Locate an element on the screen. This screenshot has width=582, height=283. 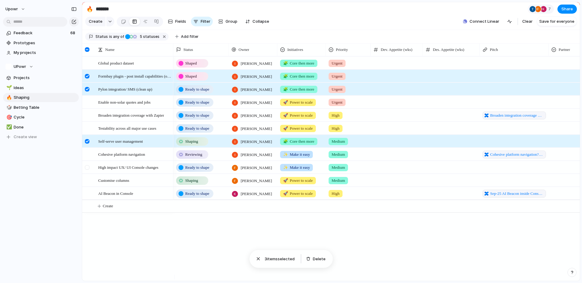
div: 🎲Betting Table is located at coordinates (41, 108).